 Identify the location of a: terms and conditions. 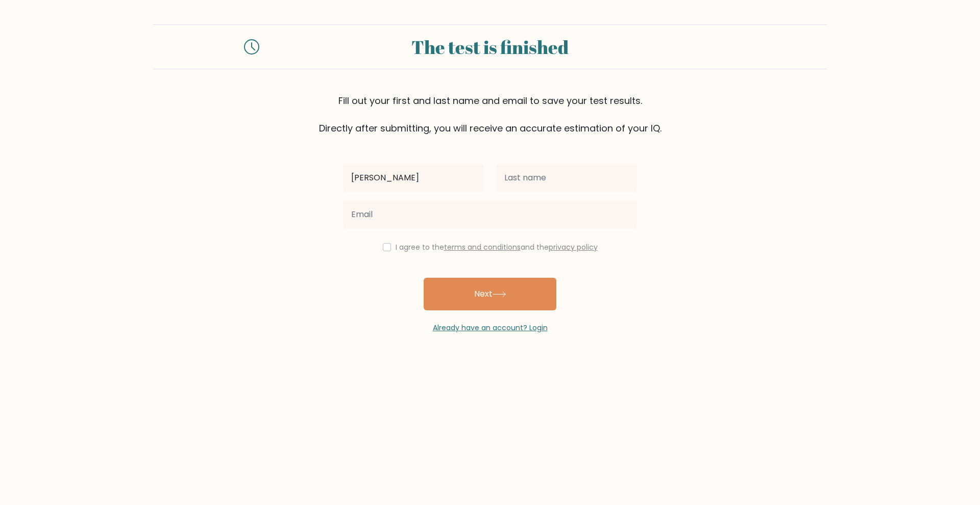
(482, 247).